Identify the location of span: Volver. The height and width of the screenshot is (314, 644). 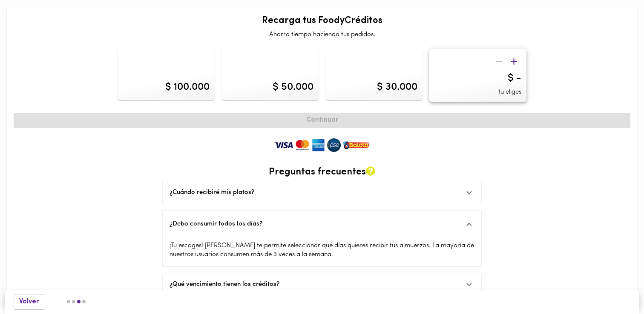
(29, 302).